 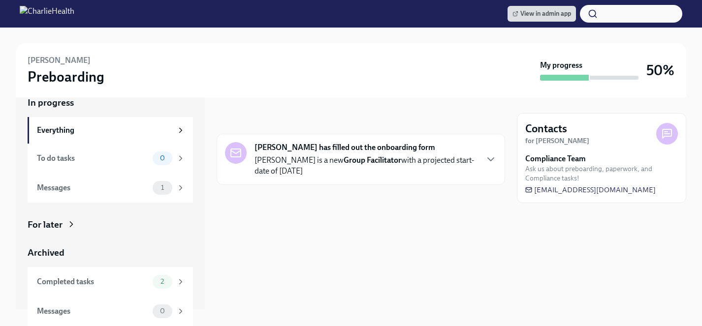 What do you see at coordinates (162, 282) in the screenshot?
I see `span: 2` at bounding box center [162, 282].